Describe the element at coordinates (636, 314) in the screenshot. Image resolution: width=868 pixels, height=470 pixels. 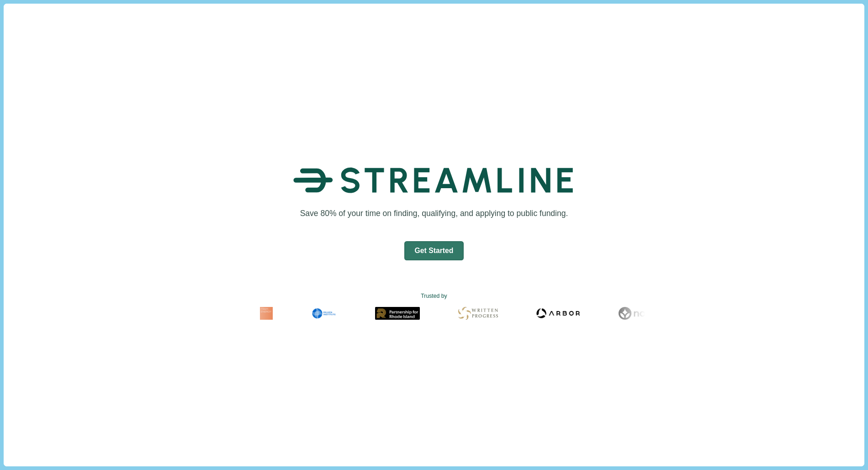
I see `img: Noya Logo` at that location.